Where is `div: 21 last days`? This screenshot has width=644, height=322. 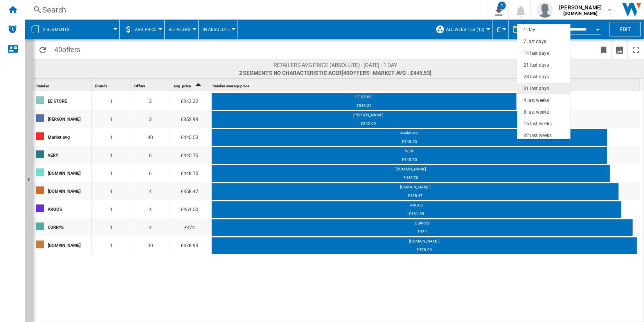 div: 21 last days is located at coordinates (537, 65).